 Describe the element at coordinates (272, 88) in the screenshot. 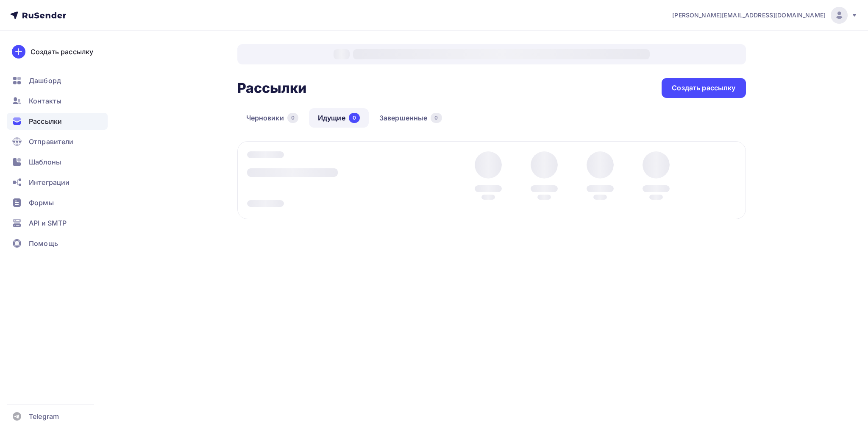

I see `h2: Рассылки` at that location.